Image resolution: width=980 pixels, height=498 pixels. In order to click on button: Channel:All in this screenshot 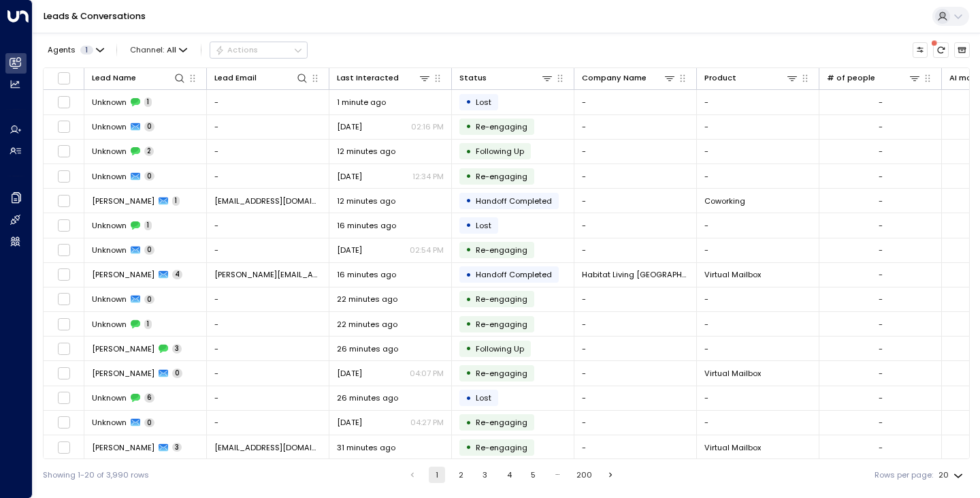, I will do `click(158, 49)`.